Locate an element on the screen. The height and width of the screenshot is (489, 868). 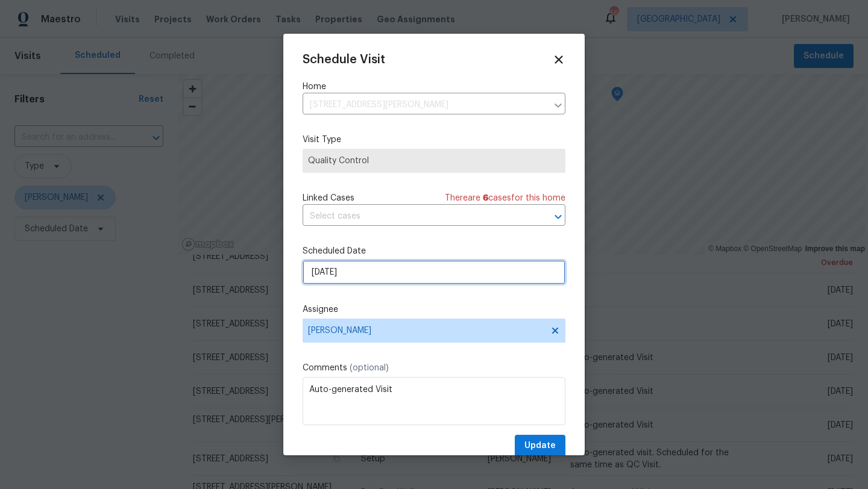
input: M/D/YYYY is located at coordinates (434, 272).